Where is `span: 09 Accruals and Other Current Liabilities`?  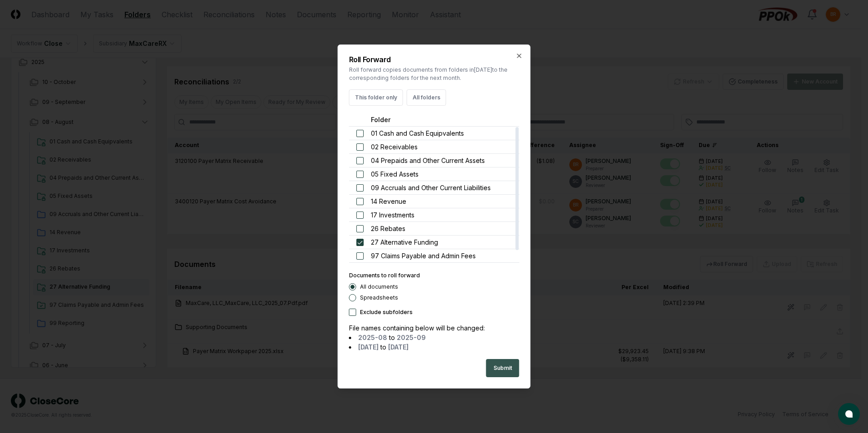
span: 09 Accruals and Other Current Liabilities is located at coordinates (431, 187).